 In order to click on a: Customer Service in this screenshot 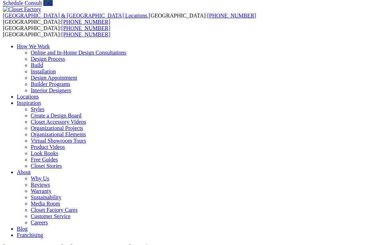, I will do `click(51, 216)`.